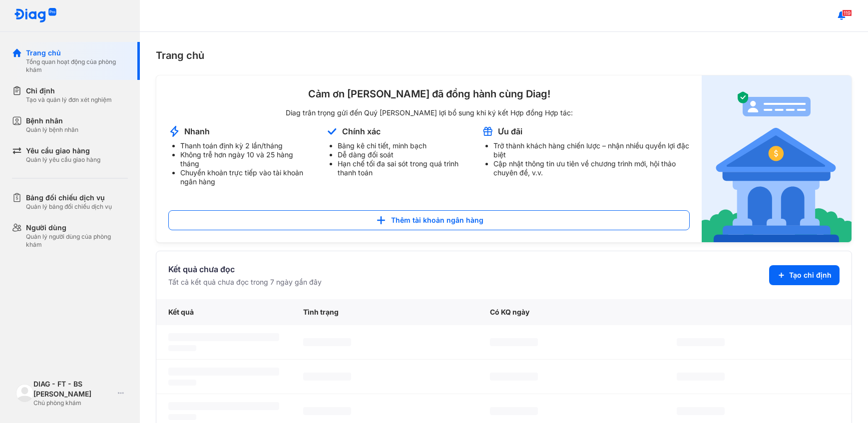 The height and width of the screenshot is (423, 868). I want to click on div: Bảng đối chiếu dịch vụ, so click(69, 198).